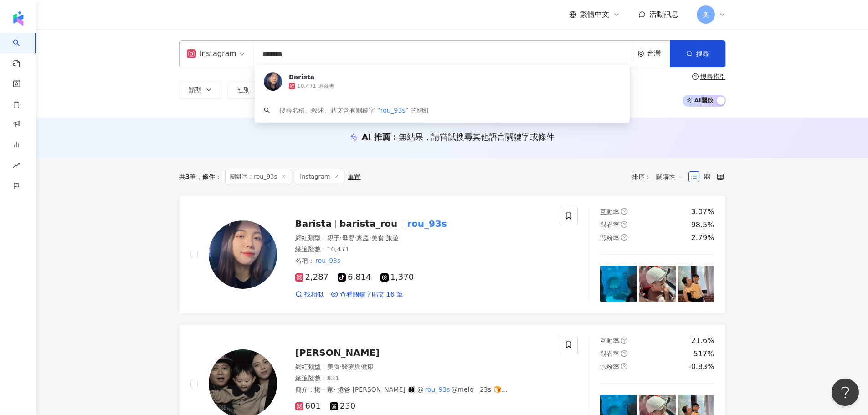 The width and height of the screenshot is (868, 415). What do you see at coordinates (368, 224) in the screenshot?
I see `span: barista_rou` at bounding box center [368, 224].